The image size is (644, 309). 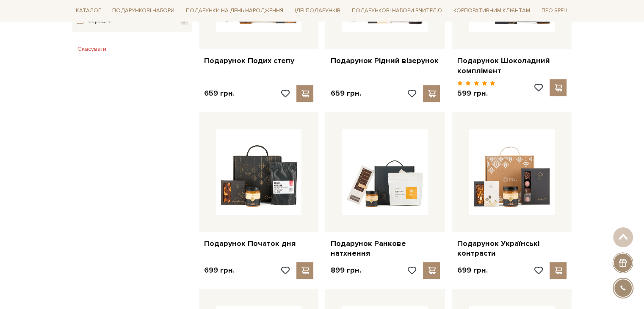 What do you see at coordinates (318, 10) in the screenshot?
I see `a: Ідеї подарунків` at bounding box center [318, 10].